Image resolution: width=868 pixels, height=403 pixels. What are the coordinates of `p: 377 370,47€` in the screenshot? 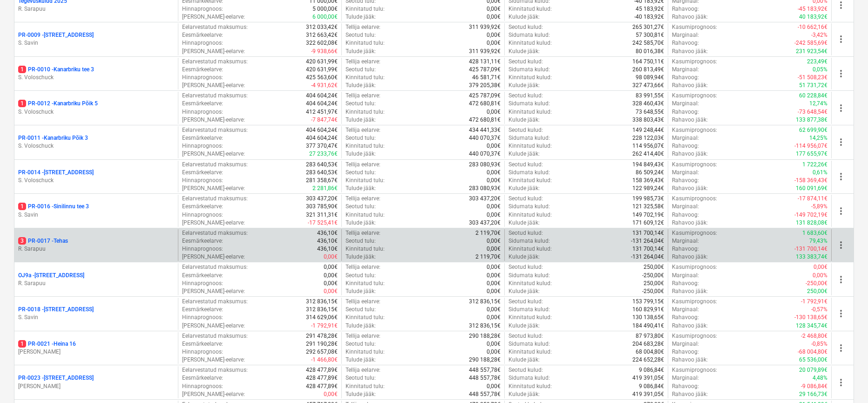 It's located at (322, 146).